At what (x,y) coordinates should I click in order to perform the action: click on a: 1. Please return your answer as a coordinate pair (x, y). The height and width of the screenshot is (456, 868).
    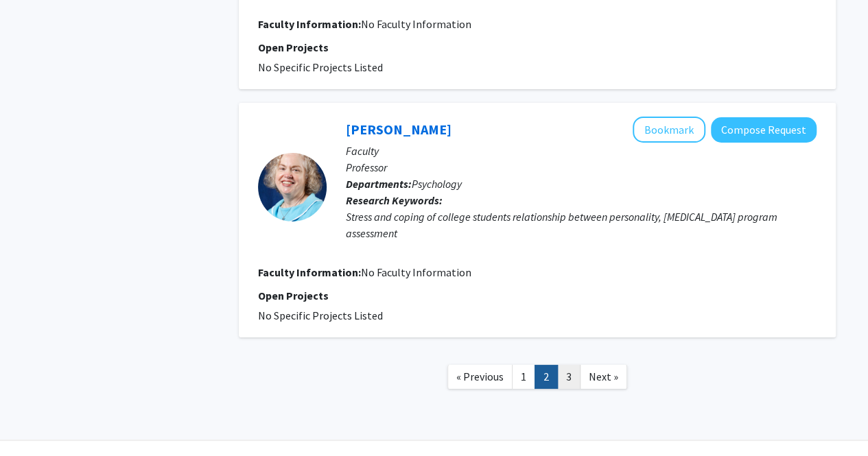
    Looking at the image, I should click on (524, 376).